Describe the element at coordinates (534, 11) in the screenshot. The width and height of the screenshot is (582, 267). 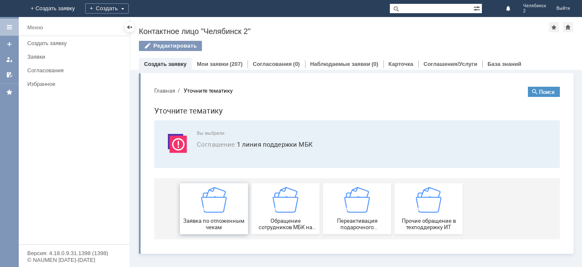
I see `span: 2` at that location.